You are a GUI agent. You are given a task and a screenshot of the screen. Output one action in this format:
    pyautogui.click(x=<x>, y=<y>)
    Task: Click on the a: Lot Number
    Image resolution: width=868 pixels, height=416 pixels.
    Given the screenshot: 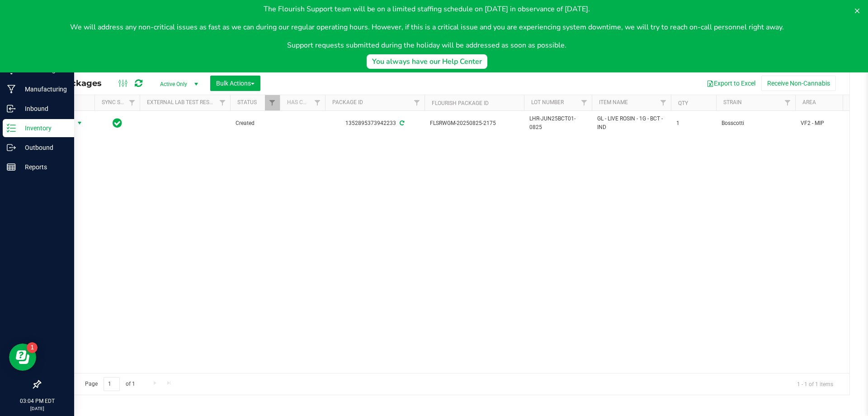 What is the action you would take?
    pyautogui.click(x=548, y=102)
    